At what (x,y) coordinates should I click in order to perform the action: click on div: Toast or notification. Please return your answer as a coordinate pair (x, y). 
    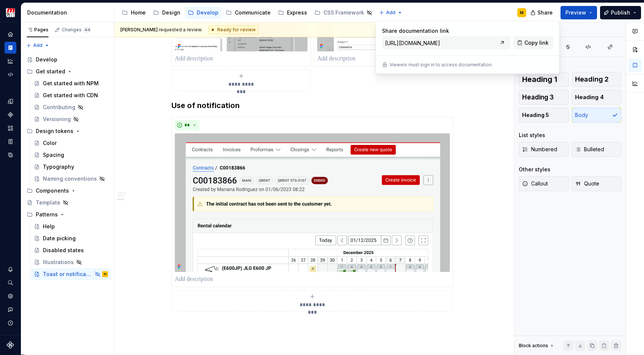
    Looking at the image, I should click on (67, 274).